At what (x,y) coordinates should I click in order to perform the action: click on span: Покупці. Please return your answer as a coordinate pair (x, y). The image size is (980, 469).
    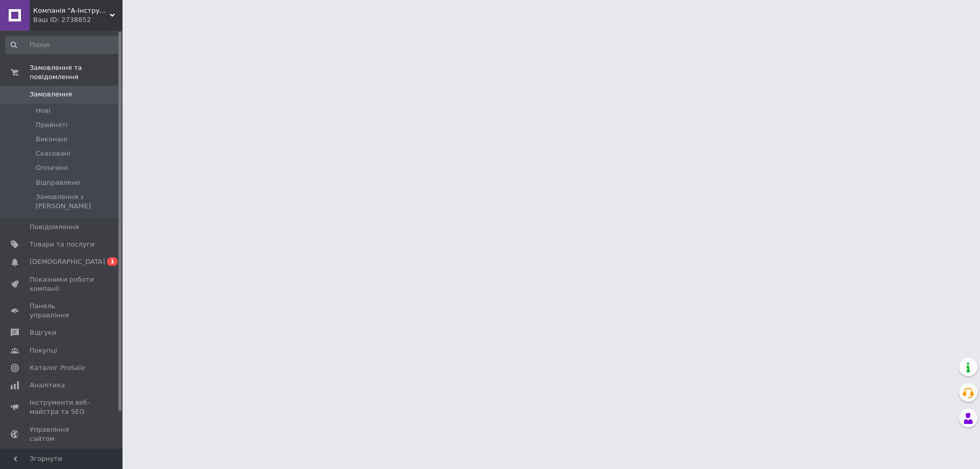
    Looking at the image, I should click on (43, 351).